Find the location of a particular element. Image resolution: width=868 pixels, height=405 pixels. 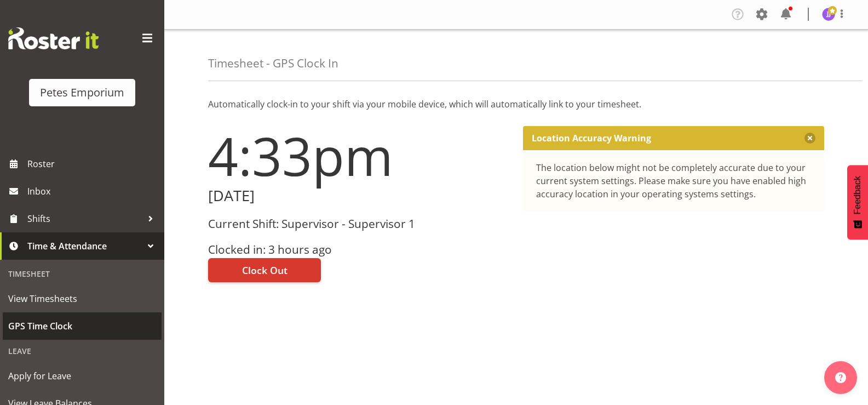

button: Clock Out is located at coordinates (265, 270).